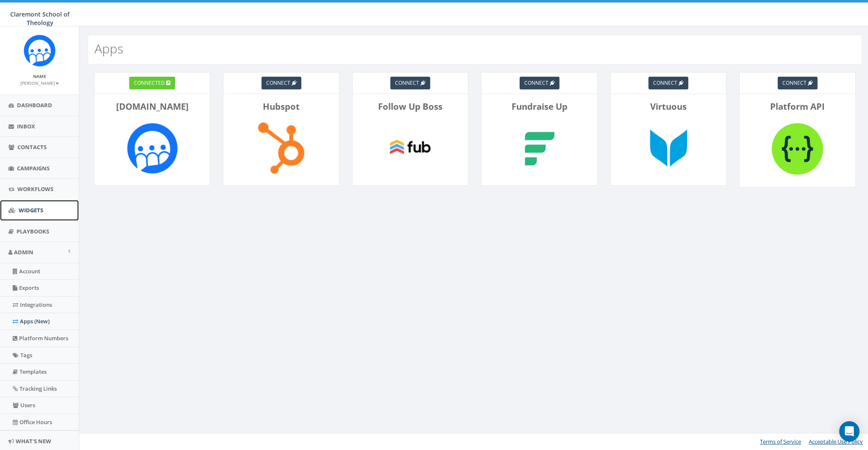  What do you see at coordinates (35, 189) in the screenshot?
I see `span: Workflows` at bounding box center [35, 189].